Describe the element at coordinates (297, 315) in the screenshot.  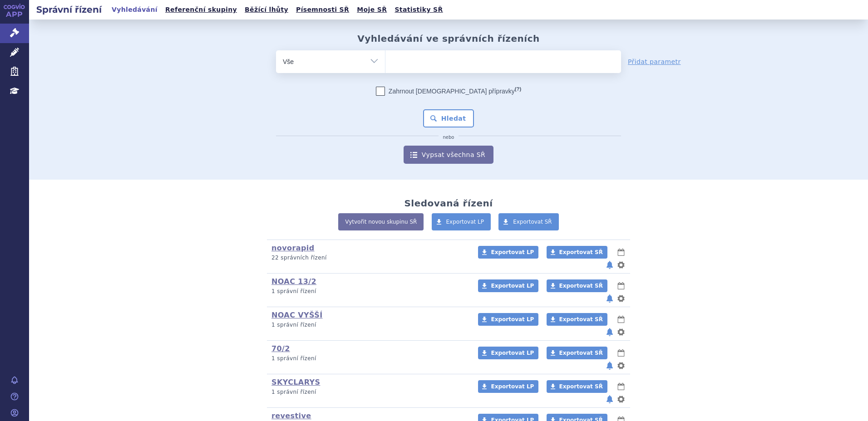
I see `a: NOAC VYŠŠÍ` at that location.